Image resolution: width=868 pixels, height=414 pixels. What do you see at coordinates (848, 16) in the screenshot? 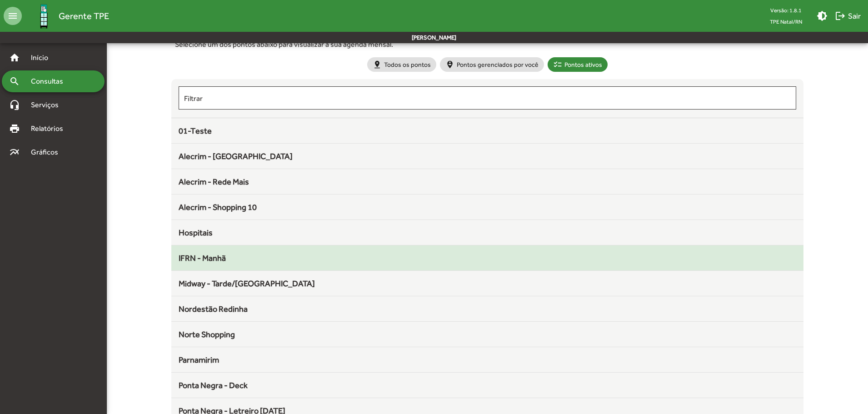
I see `span: Sair` at bounding box center [848, 16].